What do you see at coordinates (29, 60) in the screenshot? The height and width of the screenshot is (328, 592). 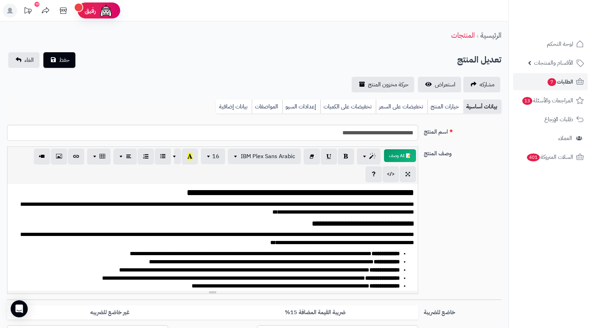 I see `span: الغاء` at bounding box center [29, 60].